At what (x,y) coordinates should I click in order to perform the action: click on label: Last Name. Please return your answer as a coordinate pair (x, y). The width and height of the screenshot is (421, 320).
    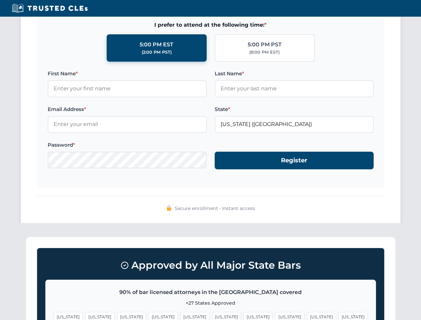
    Looking at the image, I should click on (294, 74).